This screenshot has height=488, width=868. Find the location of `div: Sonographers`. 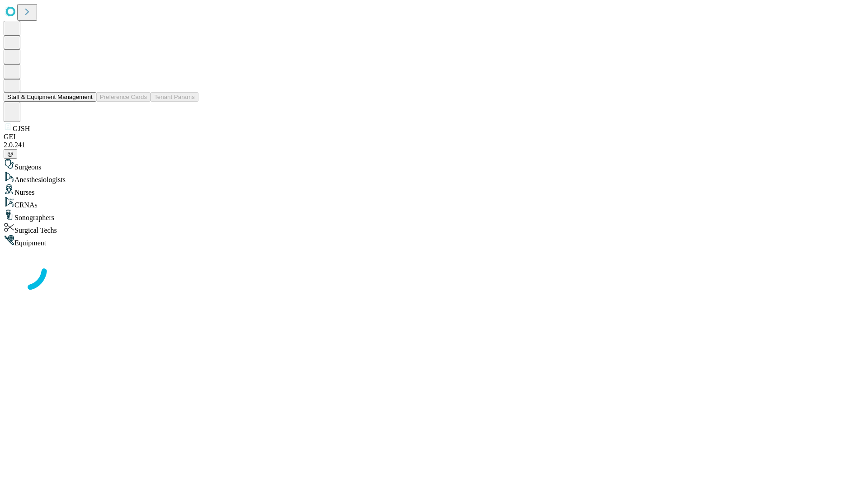

div: Sonographers is located at coordinates (434, 215).